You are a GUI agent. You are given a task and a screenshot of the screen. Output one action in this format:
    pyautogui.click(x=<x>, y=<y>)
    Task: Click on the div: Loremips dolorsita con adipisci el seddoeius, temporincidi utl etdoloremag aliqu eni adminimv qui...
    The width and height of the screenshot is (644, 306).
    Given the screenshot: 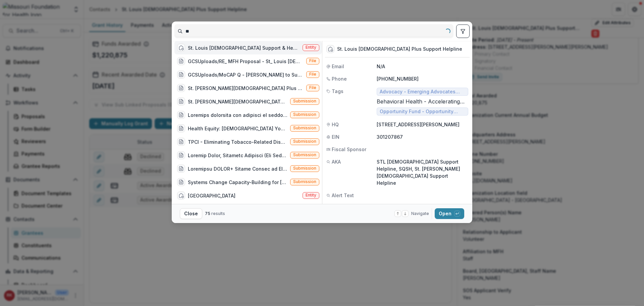 What is the action you would take?
    pyautogui.click(x=238, y=115)
    